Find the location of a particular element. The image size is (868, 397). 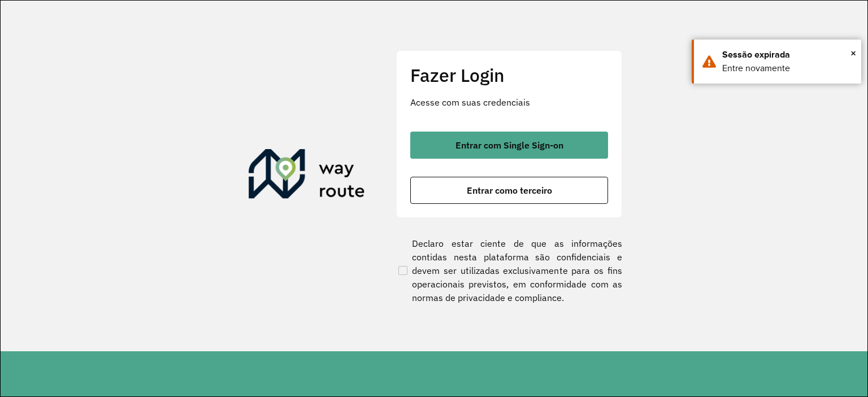

label: Declaro estar ciente de que as informações contidas nesta plataforma são confidenciais e devem se... is located at coordinates (509, 270).